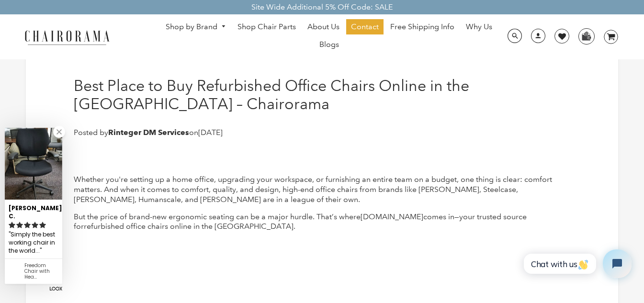 This screenshot has width=644, height=303. I want to click on button: Open chat widget, so click(104, 23).